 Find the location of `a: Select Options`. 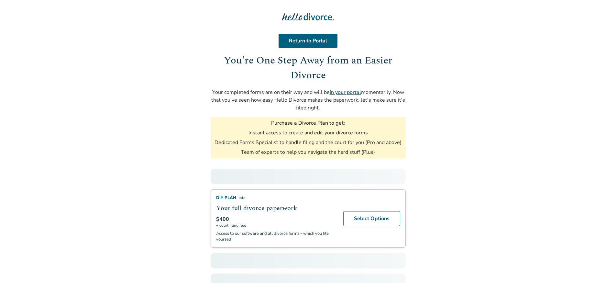

a: Select Options is located at coordinates (372, 218).